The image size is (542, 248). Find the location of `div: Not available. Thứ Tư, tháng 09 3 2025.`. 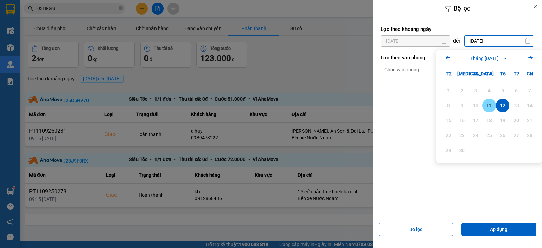

div: Not available. Thứ Tư, tháng 09 3 2025. is located at coordinates (476, 91).